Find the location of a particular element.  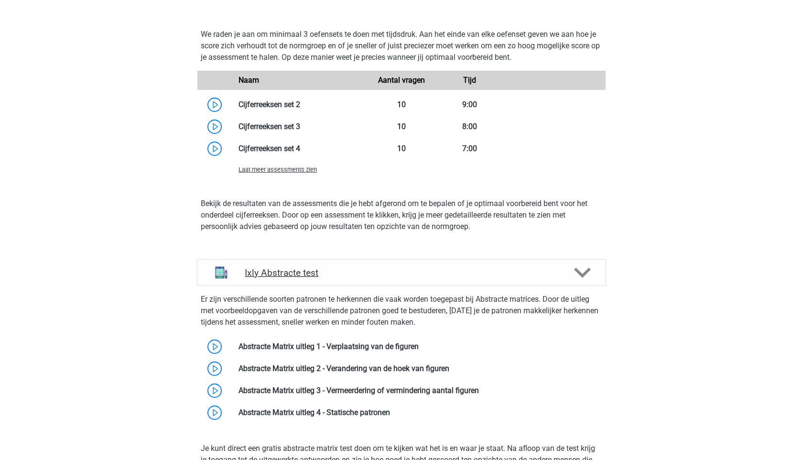

div: Abstracte Matrix uitleg 1 - Verplaatsing van de figuren is located at coordinates (418, 347).